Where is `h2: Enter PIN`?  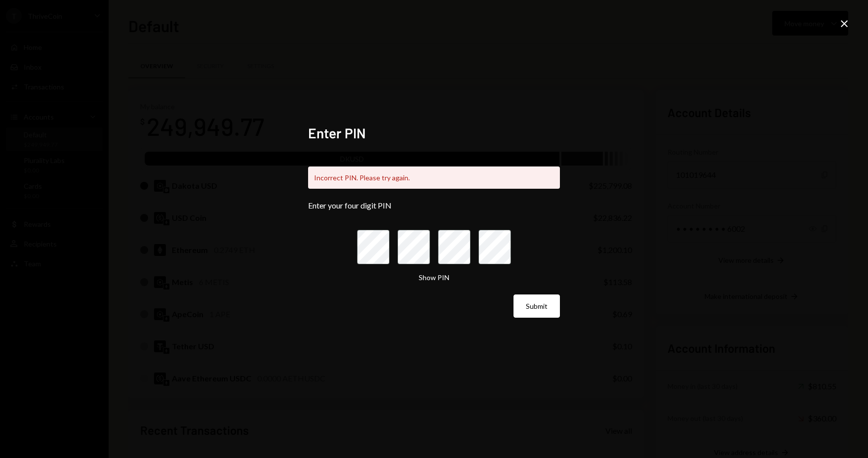
h2: Enter PIN is located at coordinates (434, 133).